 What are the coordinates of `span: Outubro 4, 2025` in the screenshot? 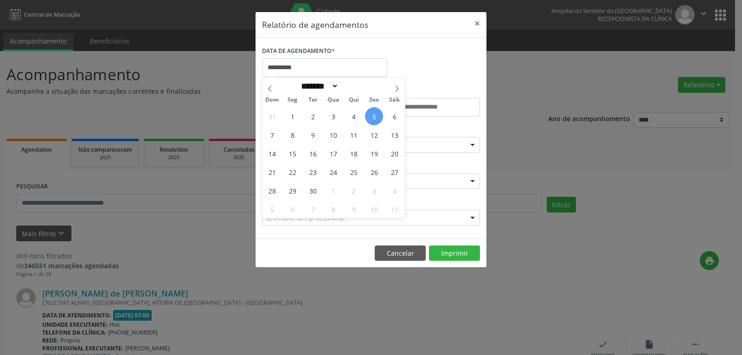 It's located at (394, 190).